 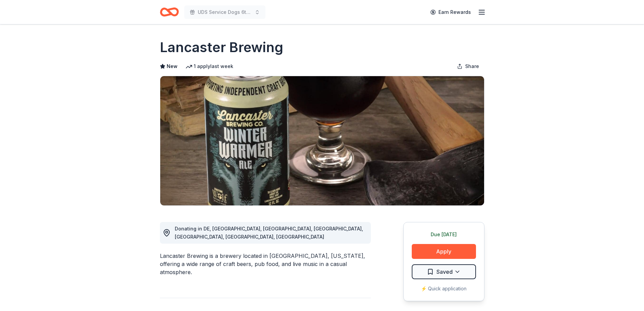 What do you see at coordinates (472, 66) in the screenshot?
I see `span: Share` at bounding box center [472, 66].